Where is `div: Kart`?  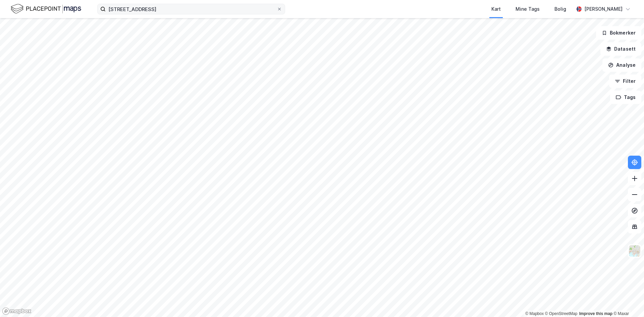 div: Kart is located at coordinates (496, 9).